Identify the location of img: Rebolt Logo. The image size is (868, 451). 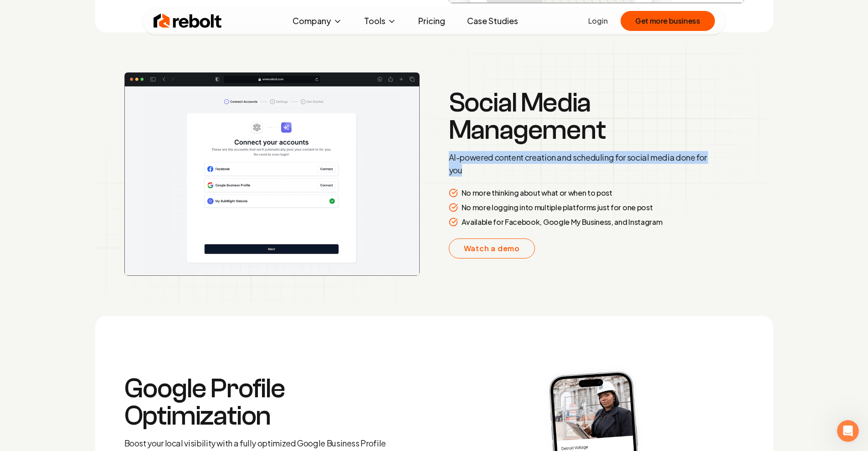
(188, 21).